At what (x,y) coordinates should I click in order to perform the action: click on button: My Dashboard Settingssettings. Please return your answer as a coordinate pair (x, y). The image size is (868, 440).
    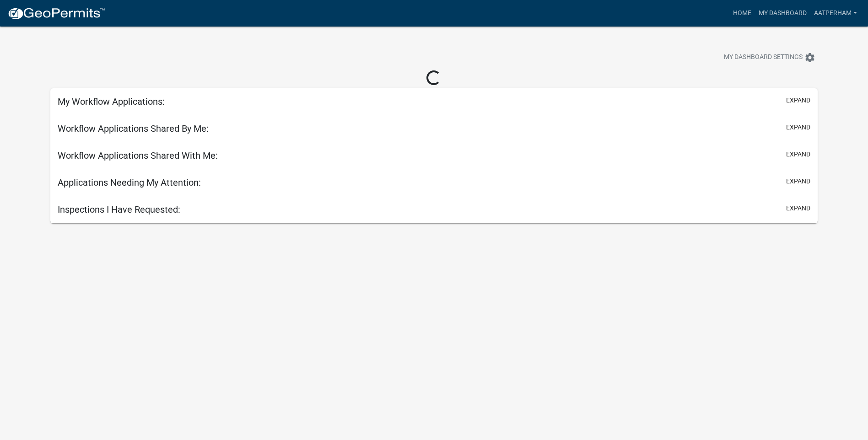
    Looking at the image, I should click on (769, 57).